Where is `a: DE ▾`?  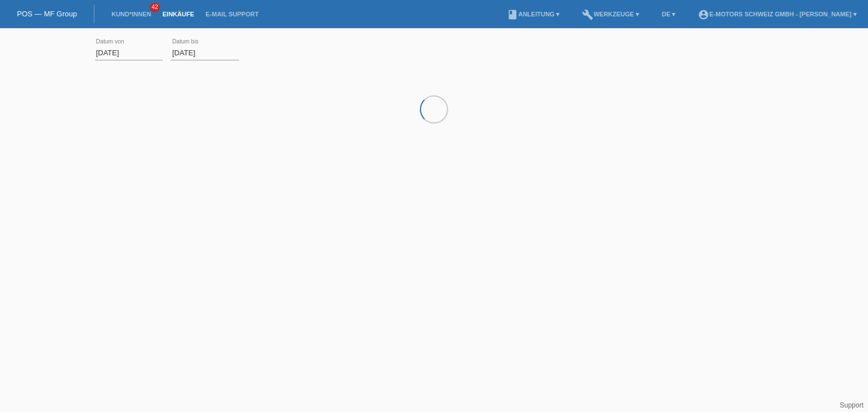 a: DE ▾ is located at coordinates (669, 14).